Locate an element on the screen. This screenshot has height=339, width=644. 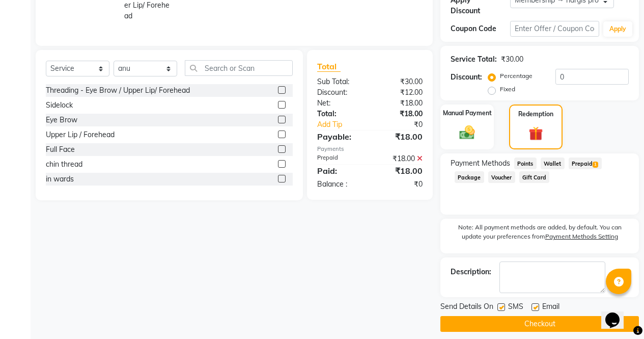
div: Threading - Eye Brow / Upper Lip/ Forehead is located at coordinates (118, 90).